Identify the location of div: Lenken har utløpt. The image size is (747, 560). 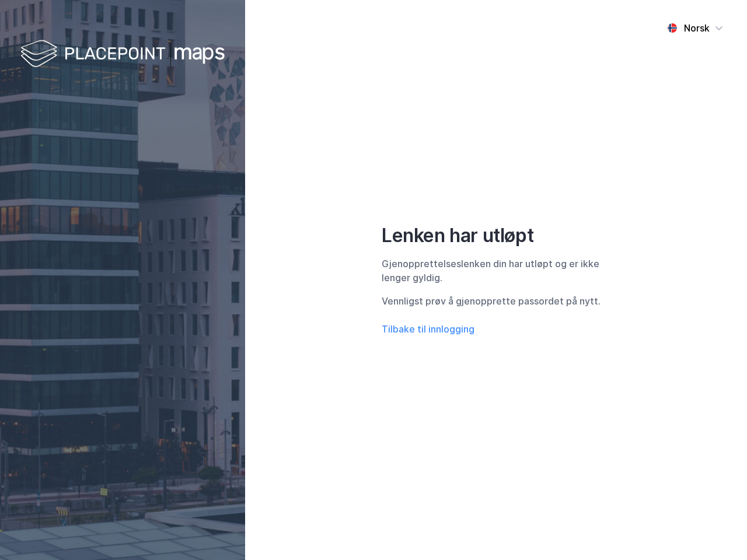
(495, 236).